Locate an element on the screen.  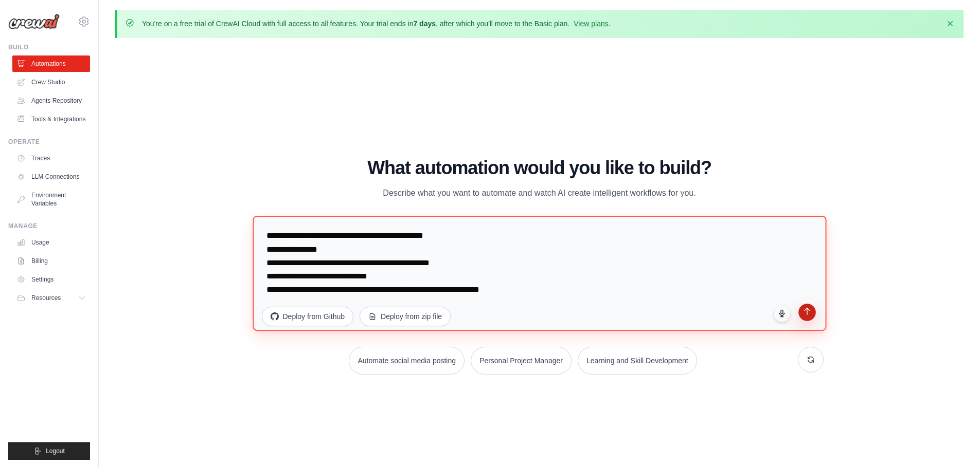
a: Traces is located at coordinates (51, 158).